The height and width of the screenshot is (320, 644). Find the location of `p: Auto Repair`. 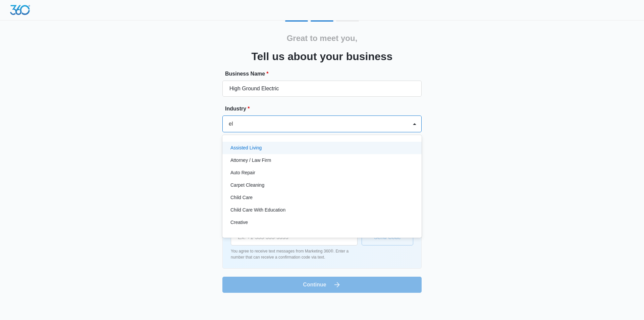

p: Auto Repair is located at coordinates (243, 172).